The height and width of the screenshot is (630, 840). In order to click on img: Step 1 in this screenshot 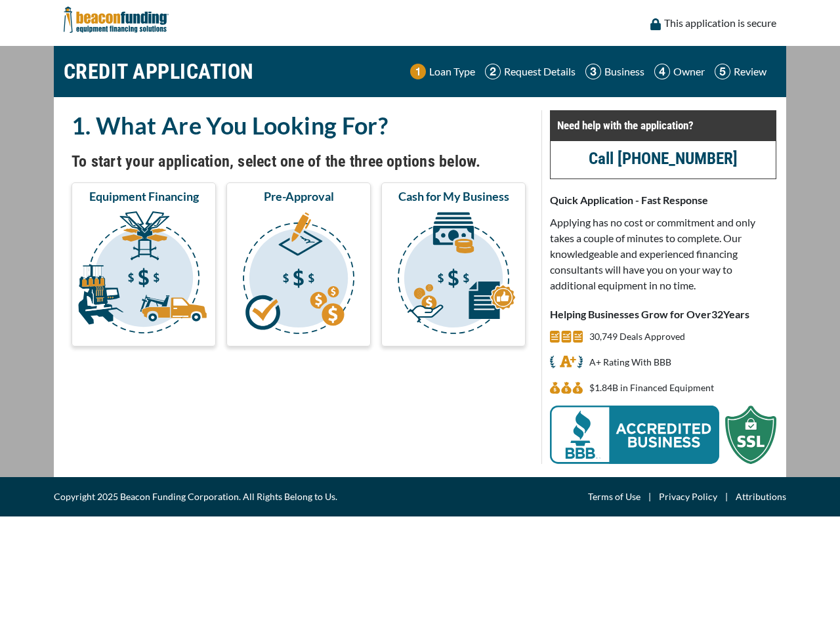, I will do `click(418, 71)`.